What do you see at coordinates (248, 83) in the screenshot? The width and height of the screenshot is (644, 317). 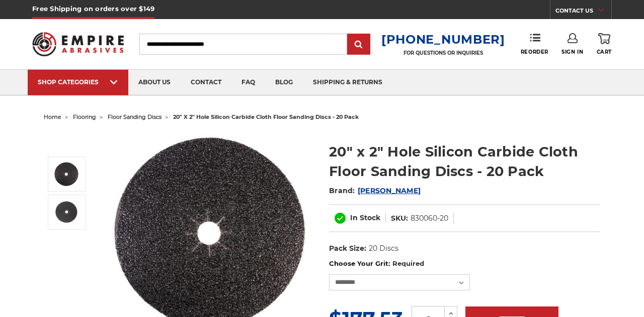 I see `a: faq` at bounding box center [248, 83].